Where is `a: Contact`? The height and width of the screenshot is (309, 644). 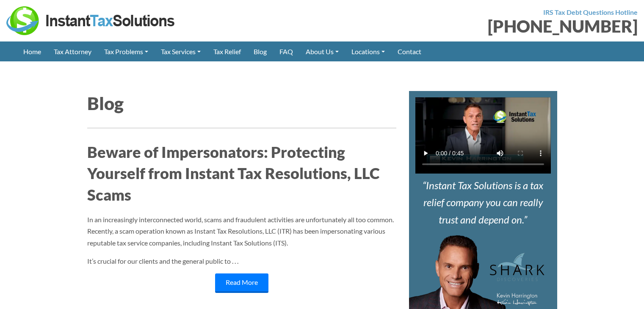 a: Contact is located at coordinates (410, 51).